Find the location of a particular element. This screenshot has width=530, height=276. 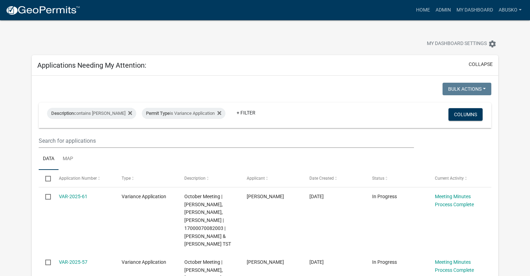

span: Matt Dawson is located at coordinates (265, 196).